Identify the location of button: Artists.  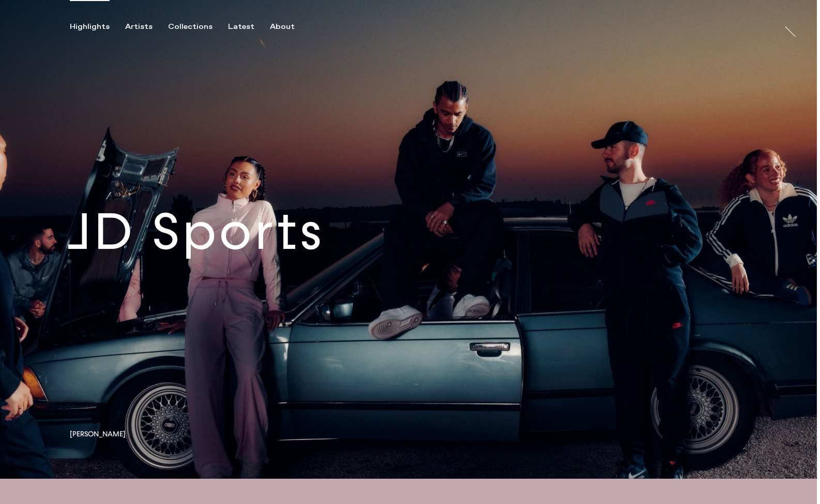
(146, 27).